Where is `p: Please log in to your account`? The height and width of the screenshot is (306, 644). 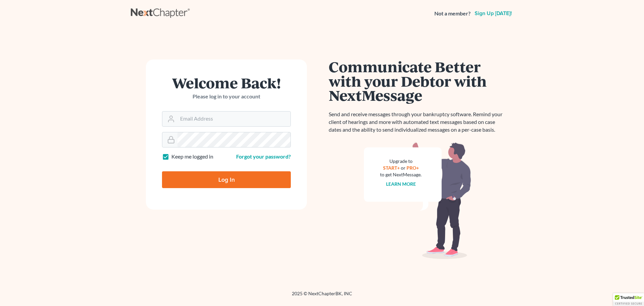
p: Please log in to your account is located at coordinates (227, 96).